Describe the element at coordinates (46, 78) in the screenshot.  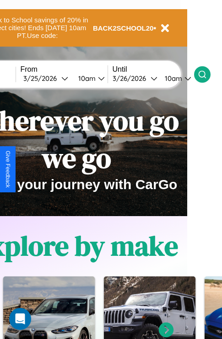
I see `button: 3/25/2026` at that location.